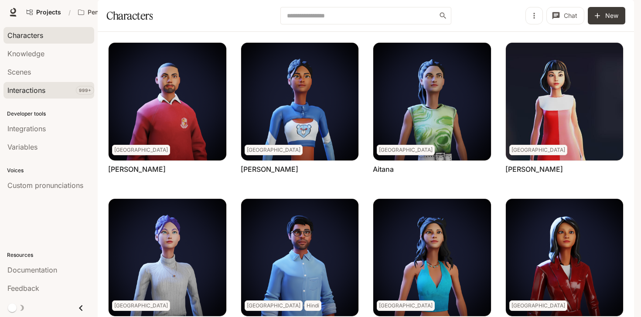  I want to click on img: Adelina, so click(300, 102).